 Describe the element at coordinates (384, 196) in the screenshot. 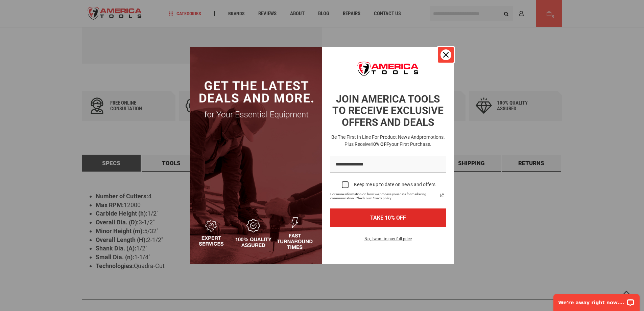

I see `span: For more information on how we process your data for marketing communication. Check our Privacy p...` at that location.